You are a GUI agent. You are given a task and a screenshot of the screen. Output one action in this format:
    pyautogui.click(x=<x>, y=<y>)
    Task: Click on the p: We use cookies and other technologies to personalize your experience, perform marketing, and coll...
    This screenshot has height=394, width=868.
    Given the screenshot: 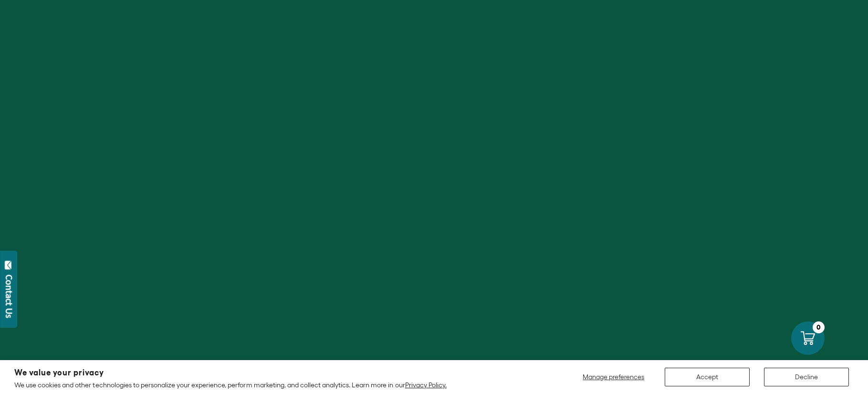 What is the action you would take?
    pyautogui.click(x=231, y=385)
    